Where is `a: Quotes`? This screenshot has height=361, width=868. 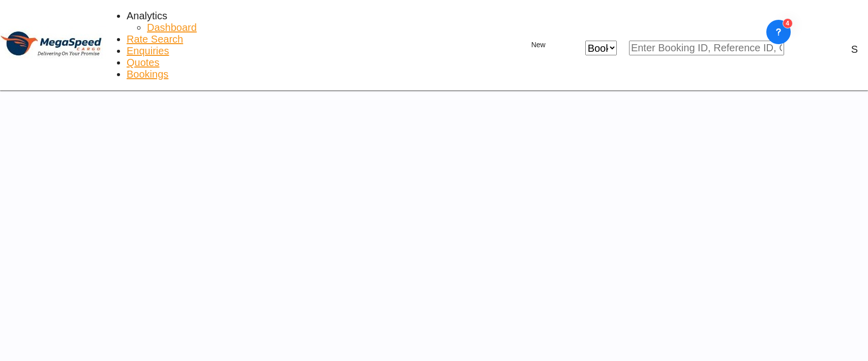 a: Quotes is located at coordinates (143, 62).